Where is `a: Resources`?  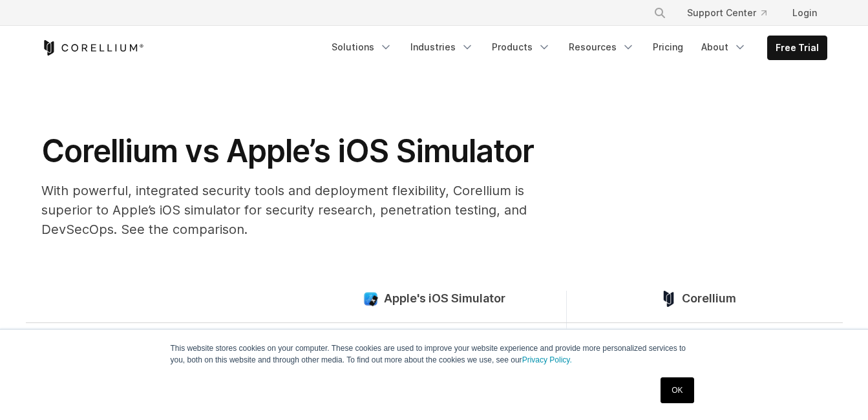
a: Resources is located at coordinates (601, 47).